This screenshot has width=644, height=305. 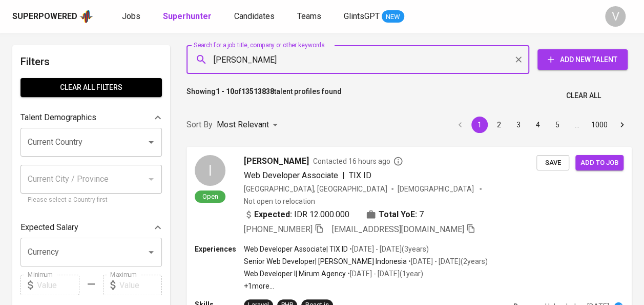 What do you see at coordinates (91, 200) in the screenshot?
I see `p: Please select a Country first` at bounding box center [91, 200].